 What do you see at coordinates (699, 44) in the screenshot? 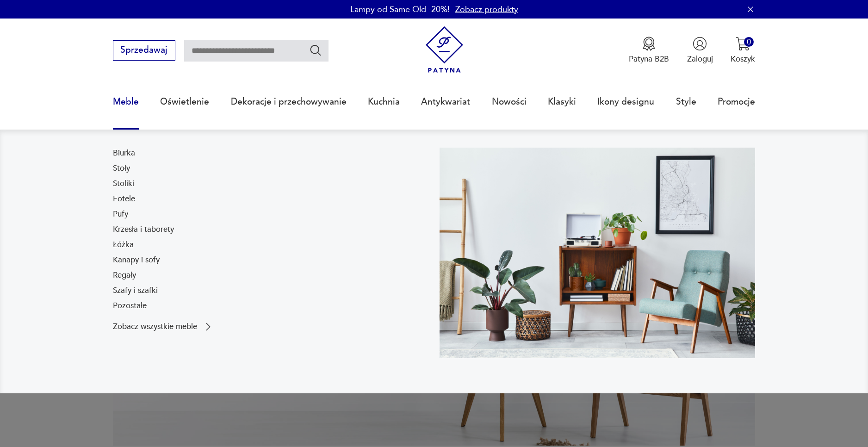
I see `img: Ikonka użytkownika` at bounding box center [699, 44].